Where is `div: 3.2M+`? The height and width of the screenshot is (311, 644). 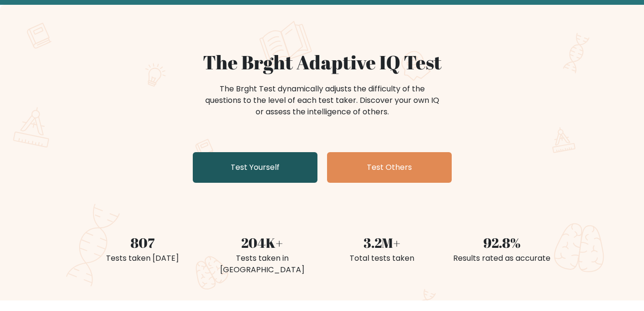
div: 3.2M+ is located at coordinates (382, 243).